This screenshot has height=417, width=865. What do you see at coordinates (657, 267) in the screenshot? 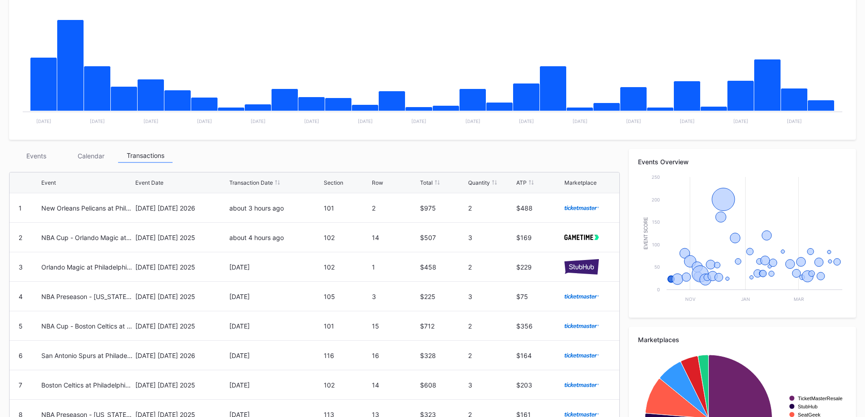
I see `text: 50` at bounding box center [657, 267].